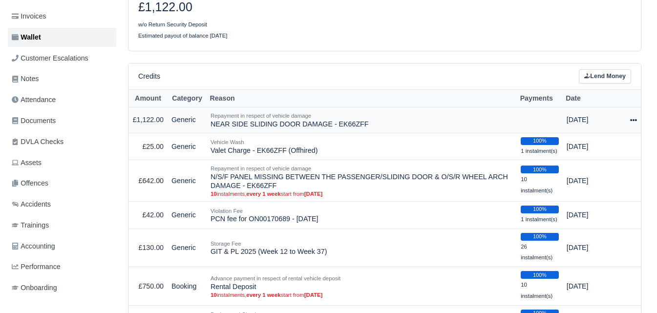 The image size is (657, 313). What do you see at coordinates (36, 267) in the screenshot?
I see `span: Performance` at bounding box center [36, 267].